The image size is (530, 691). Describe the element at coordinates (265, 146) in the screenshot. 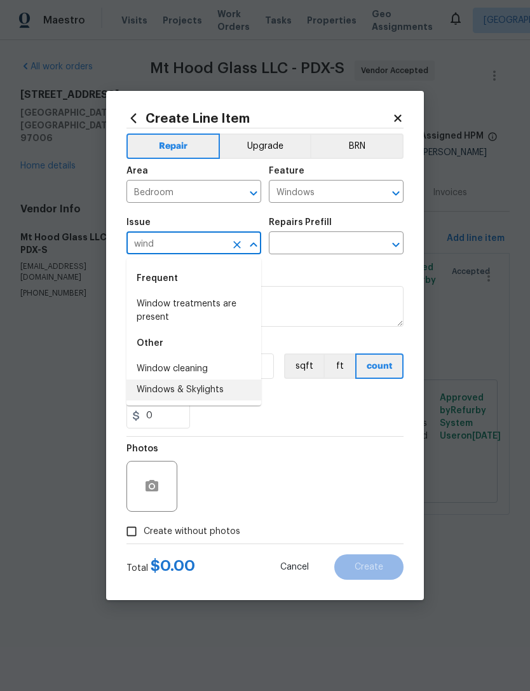

I see `button: Upgrade` at that location.